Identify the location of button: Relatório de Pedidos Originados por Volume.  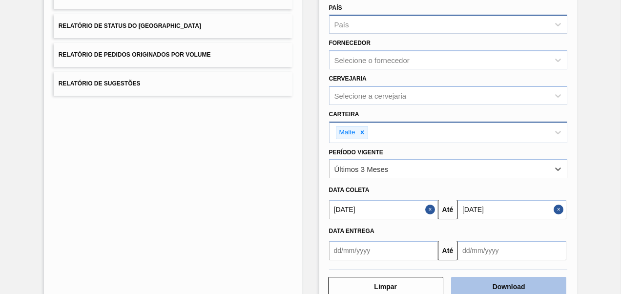
(173, 55).